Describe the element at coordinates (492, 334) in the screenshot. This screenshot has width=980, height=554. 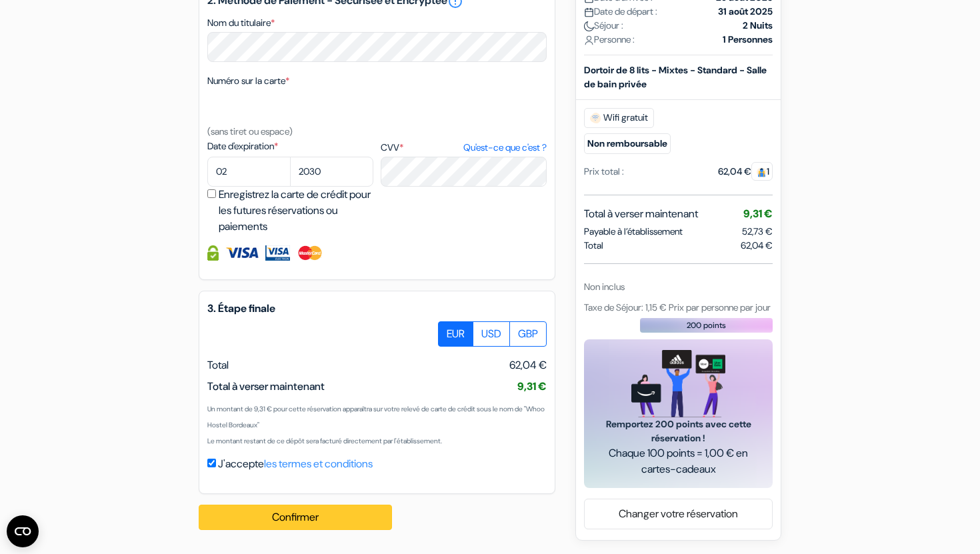
I see `label: USD` at that location.